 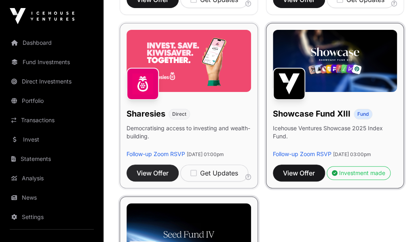 I want to click on div: Get Updates, so click(x=214, y=173).